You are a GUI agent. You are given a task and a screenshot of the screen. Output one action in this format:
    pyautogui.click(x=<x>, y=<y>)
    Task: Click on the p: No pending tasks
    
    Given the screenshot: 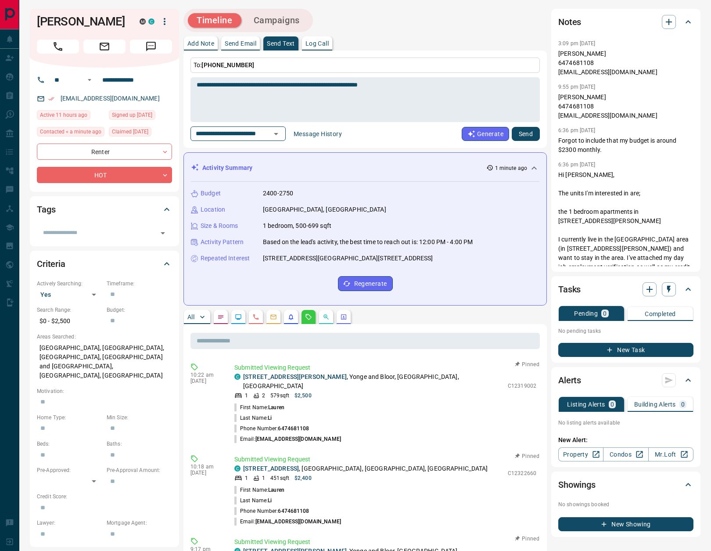 What is the action you would take?
    pyautogui.click(x=626, y=331)
    